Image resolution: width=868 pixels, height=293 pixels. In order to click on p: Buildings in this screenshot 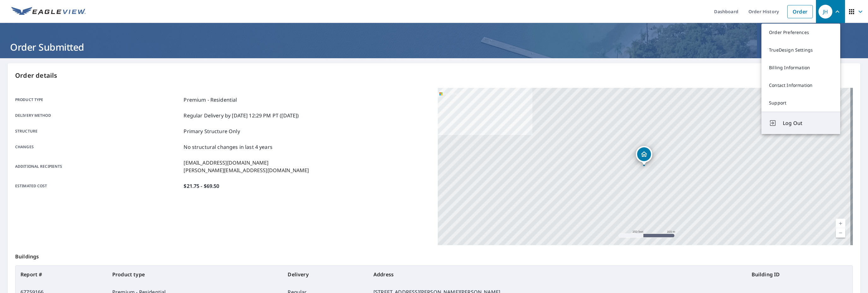, I will do `click(434, 255)`.